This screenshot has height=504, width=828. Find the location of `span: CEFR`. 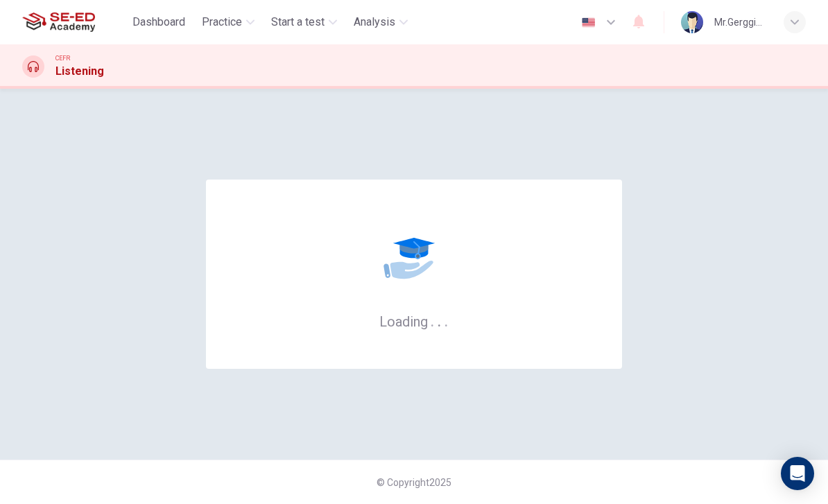

span: CEFR is located at coordinates (62, 58).